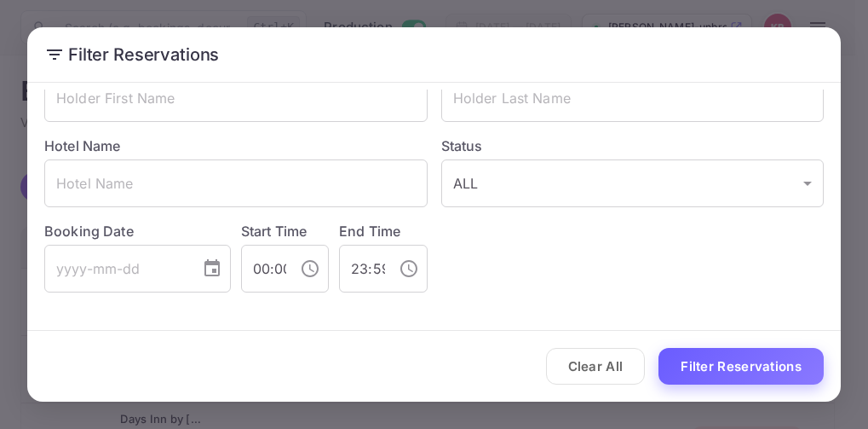  Describe the element at coordinates (116, 269) in the screenshot. I see `input: yyyy-mm-dd` at that location.